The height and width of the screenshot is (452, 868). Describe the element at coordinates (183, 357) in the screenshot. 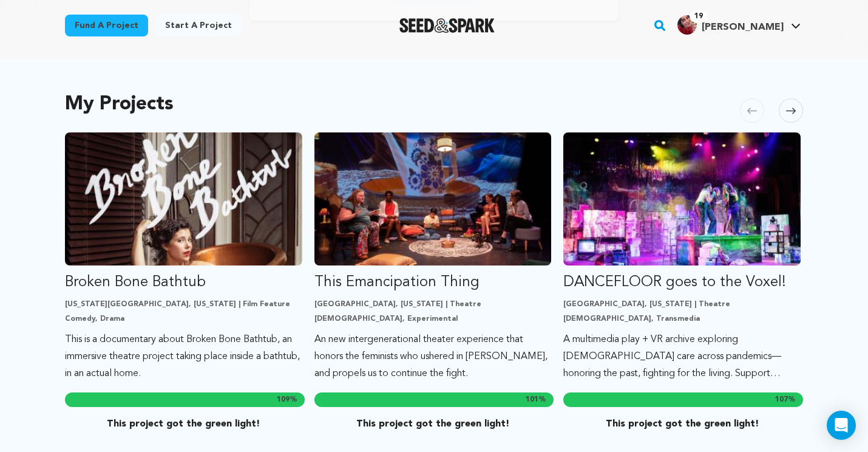

I see `p: This is a documentary about Broken Bone Bathtub, an immersive theatre project taking place inside...` at that location.